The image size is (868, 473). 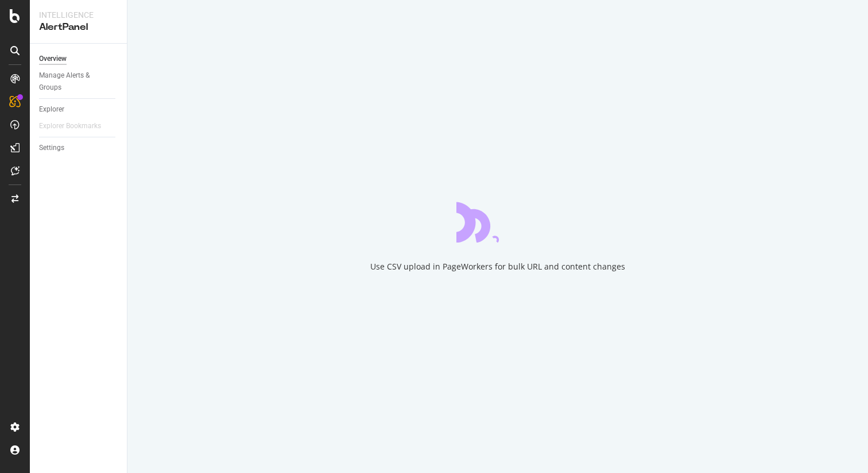 I want to click on div: Overview, so click(x=53, y=58).